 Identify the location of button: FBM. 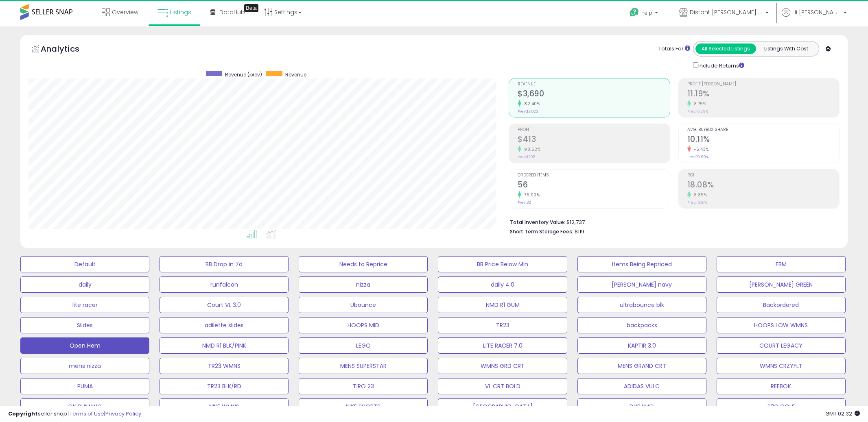
(781, 264).